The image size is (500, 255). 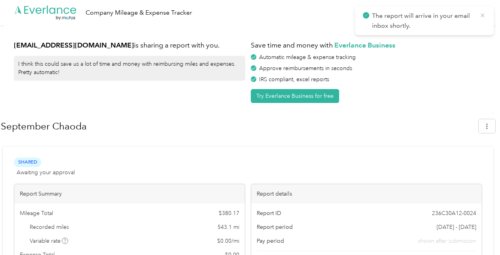 What do you see at coordinates (454, 213) in the screenshot?
I see `span: 236C30A12-0024` at bounding box center [454, 213].